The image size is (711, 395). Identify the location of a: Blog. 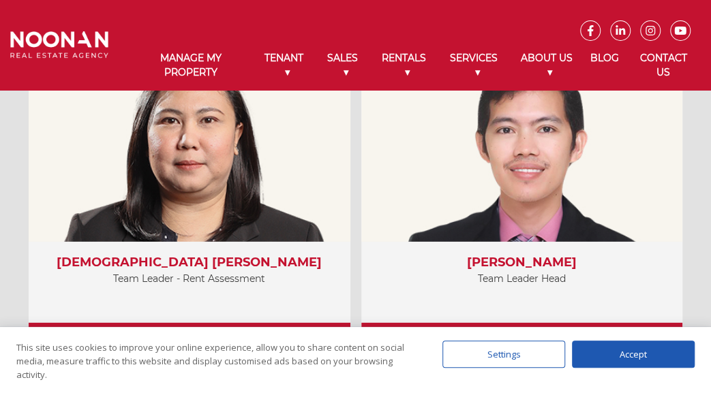
(604, 58).